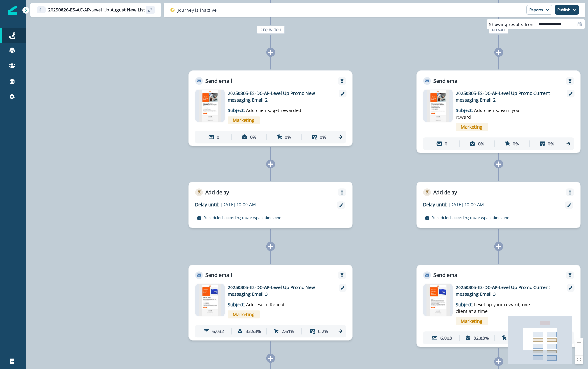 The width and height of the screenshot is (588, 369). Describe the element at coordinates (279, 291) in the screenshot. I see `p: 20250805-ES-DC-AP-Level Up Promo New messaging Email 3` at that location.